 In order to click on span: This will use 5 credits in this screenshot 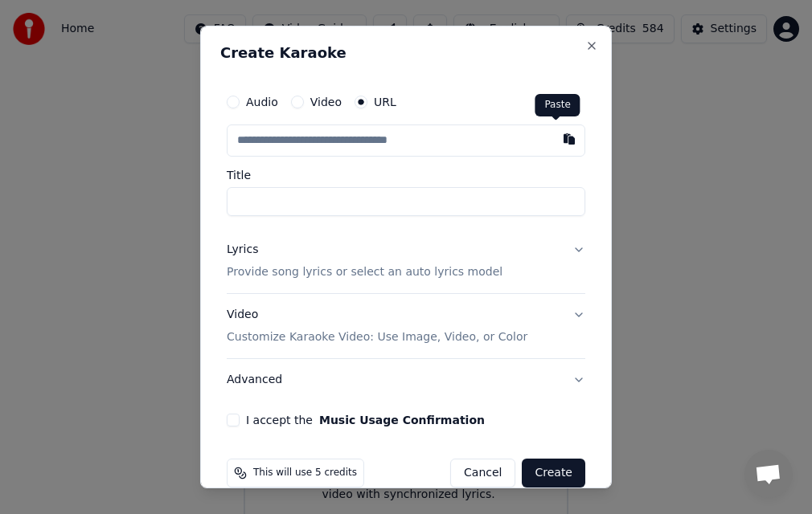, I will do `click(304, 473)`.